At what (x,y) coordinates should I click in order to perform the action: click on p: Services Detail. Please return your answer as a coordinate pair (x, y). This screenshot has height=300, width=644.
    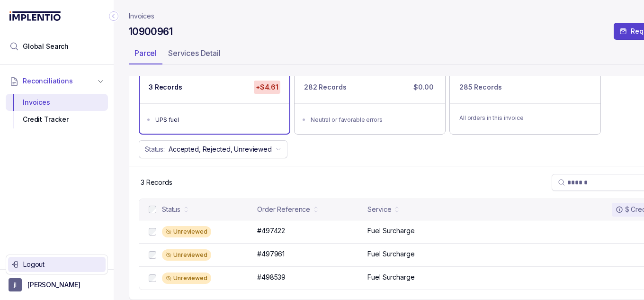
    Looking at the image, I should click on (194, 53).